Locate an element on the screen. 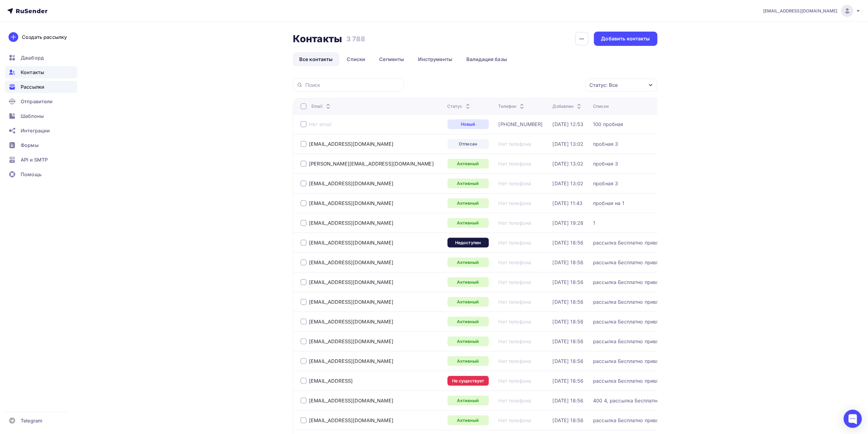  span: Интеграции is located at coordinates (35, 131).